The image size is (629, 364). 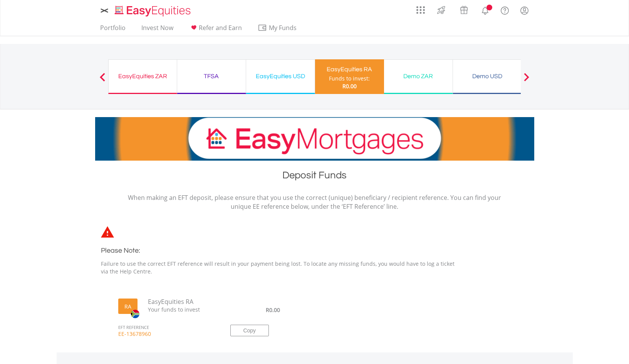 I want to click on p: Failure to use the correct EFT reference will result in your payment being lost. To locate any mi..., so click(x=282, y=267).